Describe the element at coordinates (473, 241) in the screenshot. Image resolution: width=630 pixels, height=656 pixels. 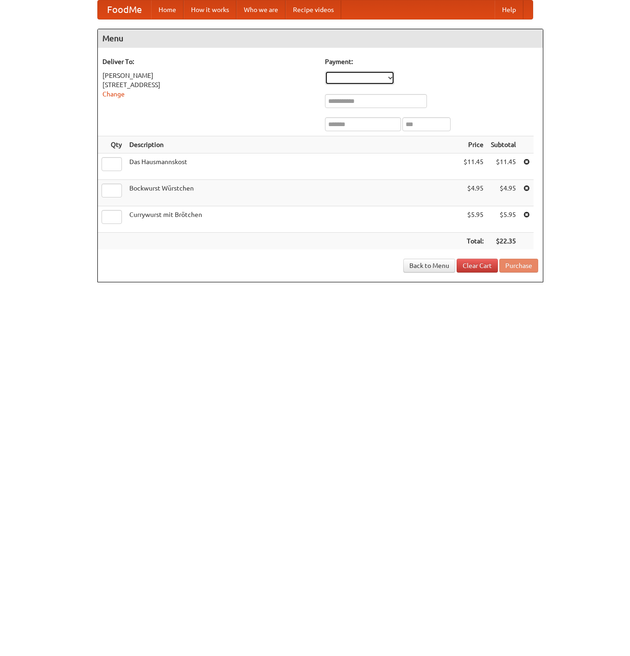
I see `th: Total:` at that location.